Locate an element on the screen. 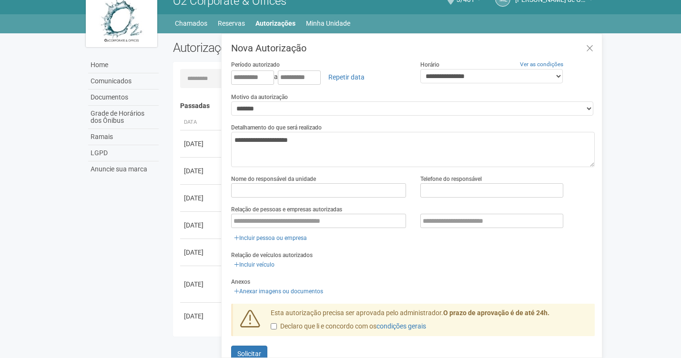  a: condições gerais is located at coordinates (401, 326).